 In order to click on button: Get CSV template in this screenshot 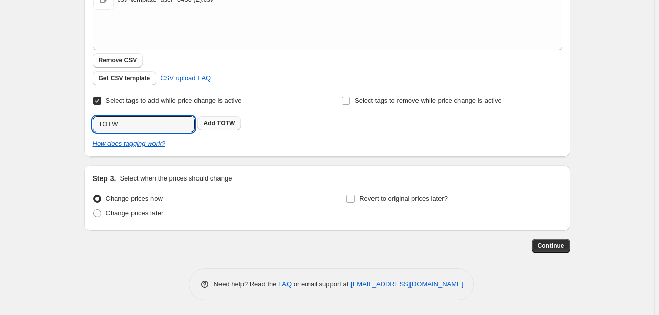, I will do `click(124, 78)`.